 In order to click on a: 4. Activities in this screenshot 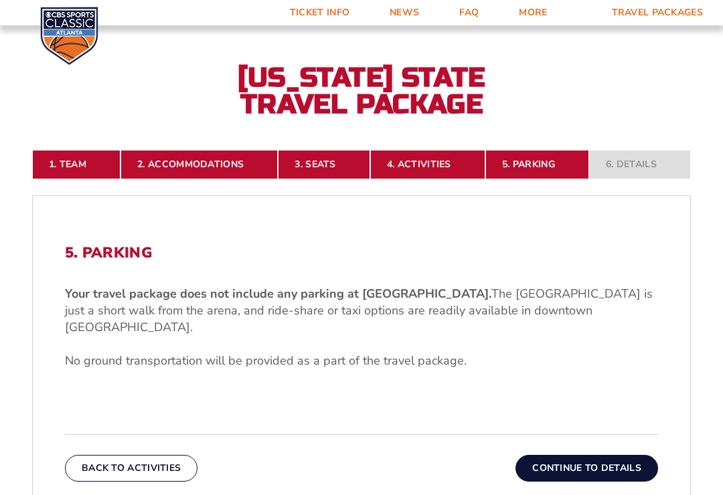, I will do `click(428, 165)`.